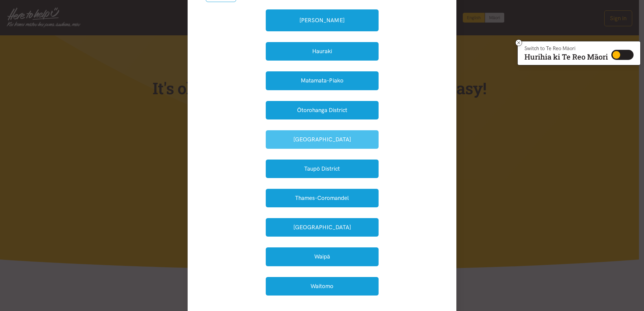  I want to click on p: Hurihia ki Te Reo Māori, so click(566, 57).